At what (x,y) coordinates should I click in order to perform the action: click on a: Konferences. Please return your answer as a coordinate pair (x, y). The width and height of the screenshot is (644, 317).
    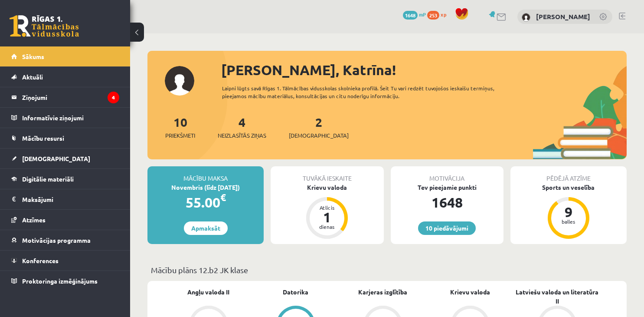
    Looking at the image, I should click on (65, 261).